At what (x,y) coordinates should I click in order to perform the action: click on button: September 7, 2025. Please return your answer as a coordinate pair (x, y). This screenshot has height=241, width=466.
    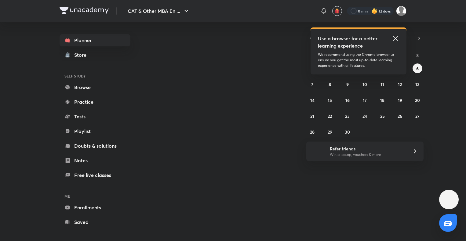
    Looking at the image, I should click on (312, 84).